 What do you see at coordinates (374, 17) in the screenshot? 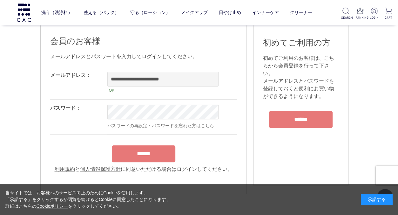
I see `p: LOGIN` at bounding box center [374, 17].